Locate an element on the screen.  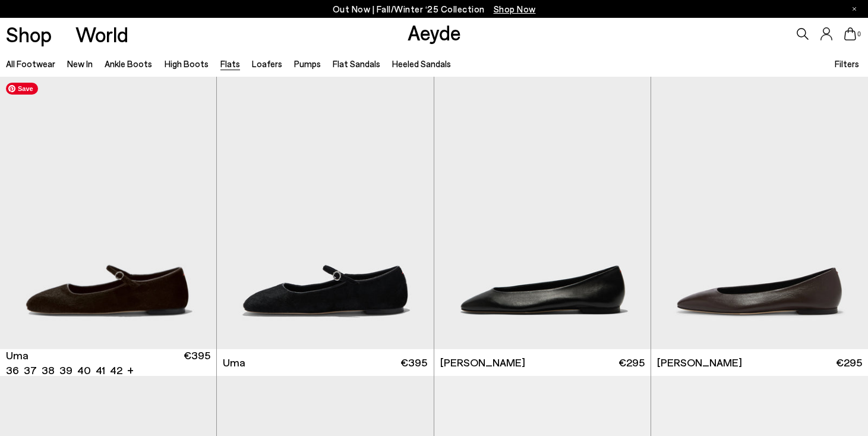
li: 38 is located at coordinates (48, 370).